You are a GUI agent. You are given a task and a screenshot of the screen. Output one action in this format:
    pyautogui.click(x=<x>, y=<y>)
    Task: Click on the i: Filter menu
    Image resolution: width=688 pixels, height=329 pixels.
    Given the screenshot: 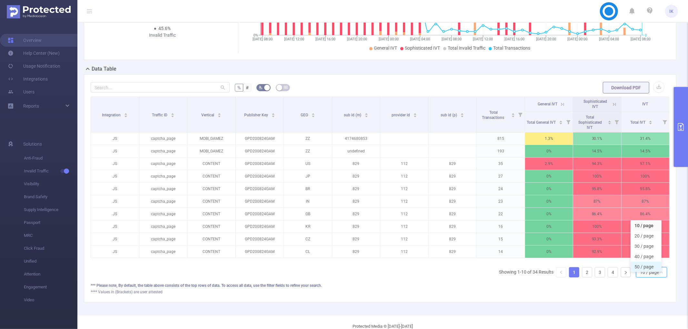 What is the action you would take?
    pyautogui.click(x=568, y=122)
    